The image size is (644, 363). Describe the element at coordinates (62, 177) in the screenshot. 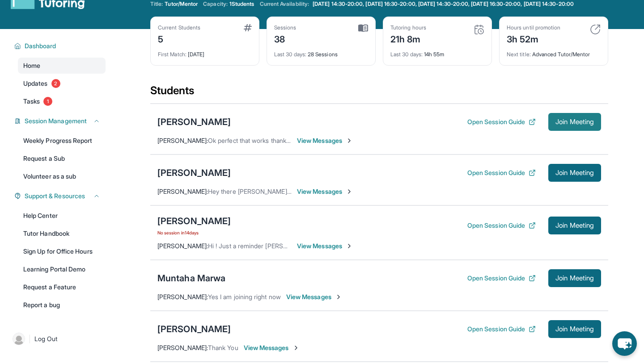

I see `a: Volunteer as a sub` at that location.